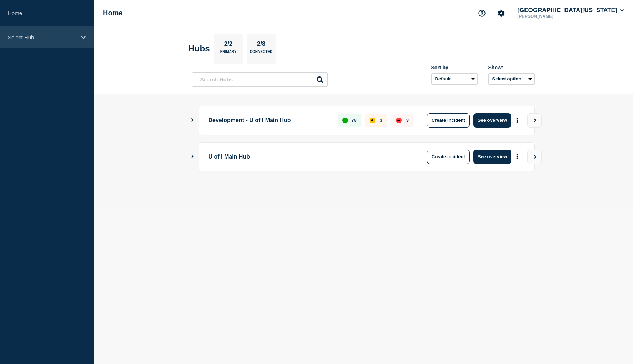 The height and width of the screenshot is (364, 633). Describe the element at coordinates (261, 45) in the screenshot. I see `p: 2/8` at that location.